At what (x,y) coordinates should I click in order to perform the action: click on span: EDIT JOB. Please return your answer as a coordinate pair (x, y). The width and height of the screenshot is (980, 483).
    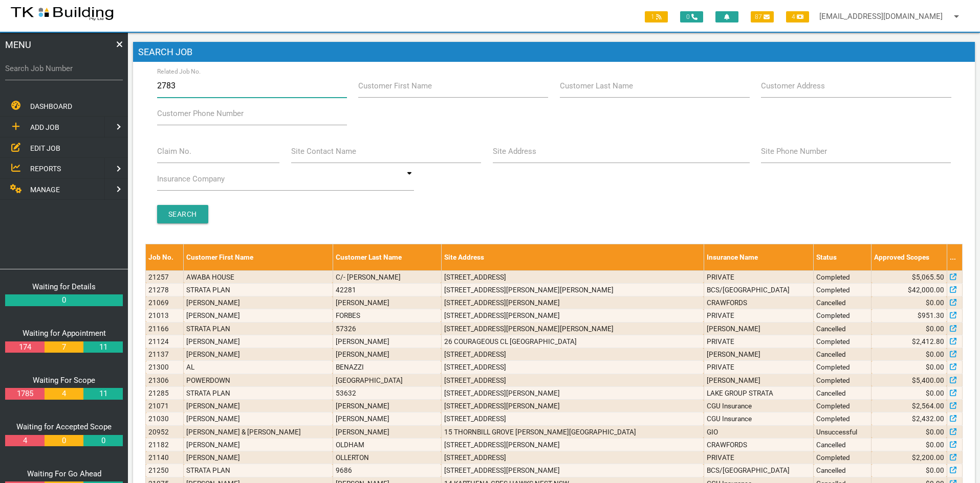
    Looking at the image, I should click on (45, 148).